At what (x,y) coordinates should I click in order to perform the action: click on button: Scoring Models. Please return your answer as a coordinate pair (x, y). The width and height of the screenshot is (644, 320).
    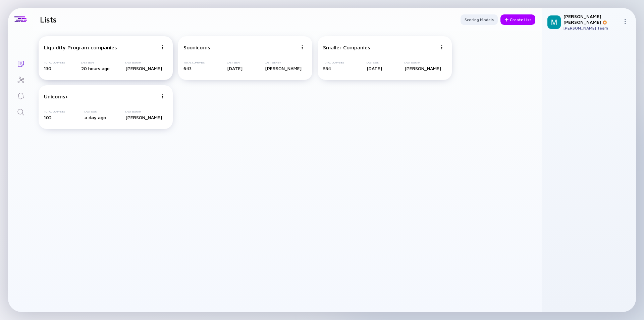
    Looking at the image, I should click on (479, 20).